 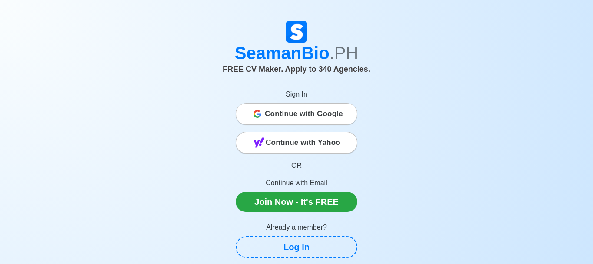 What do you see at coordinates (297, 69) in the screenshot?
I see `span: FREE CV Maker. Apply to 340 Agencies.` at bounding box center [297, 69].